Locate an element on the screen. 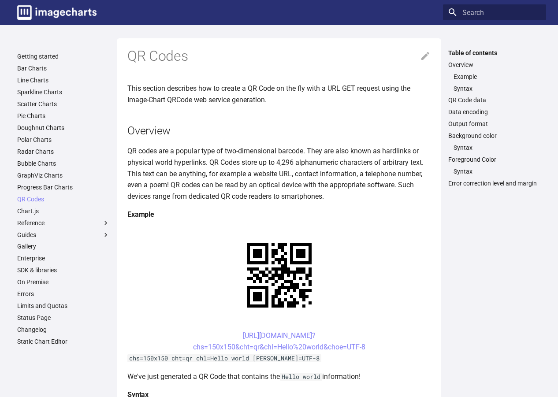 The height and width of the screenshot is (397, 558). label: Guides is located at coordinates (64, 235).